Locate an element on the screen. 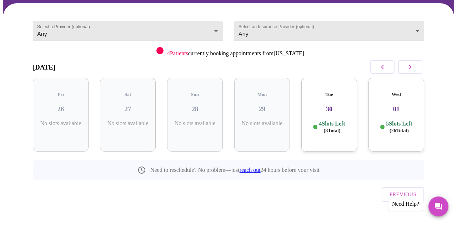 Image resolution: width=457 pixels, height=225 pixels. span: ( 26 Total) is located at coordinates (399, 131).